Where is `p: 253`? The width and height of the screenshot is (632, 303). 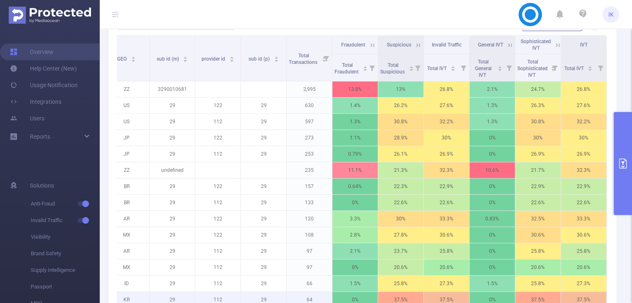 p: 253 is located at coordinates (309, 154).